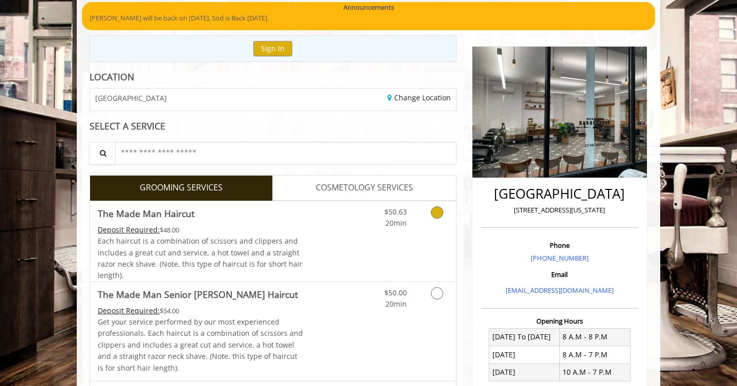 This screenshot has height=386, width=737. What do you see at coordinates (419, 97) in the screenshot?
I see `a: Change Location` at bounding box center [419, 97].